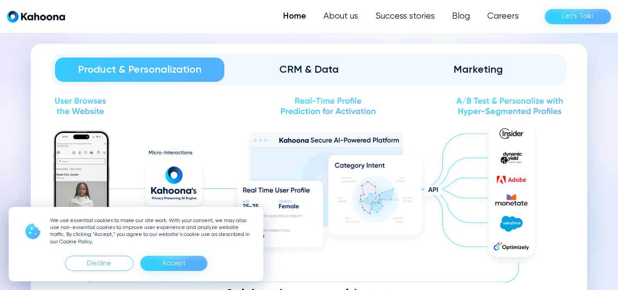 The height and width of the screenshot is (290, 618). I want to click on a: Home, so click(295, 16).